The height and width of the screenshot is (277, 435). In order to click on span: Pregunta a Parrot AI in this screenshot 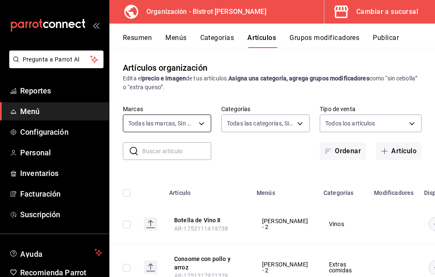, I will do `click(56, 59)`.